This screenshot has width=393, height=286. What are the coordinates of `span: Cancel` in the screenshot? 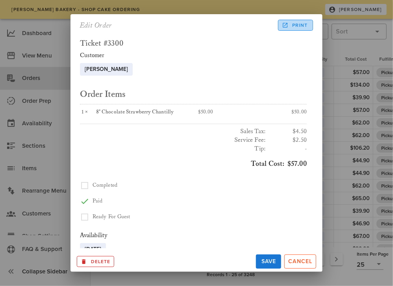 It's located at (300, 261).